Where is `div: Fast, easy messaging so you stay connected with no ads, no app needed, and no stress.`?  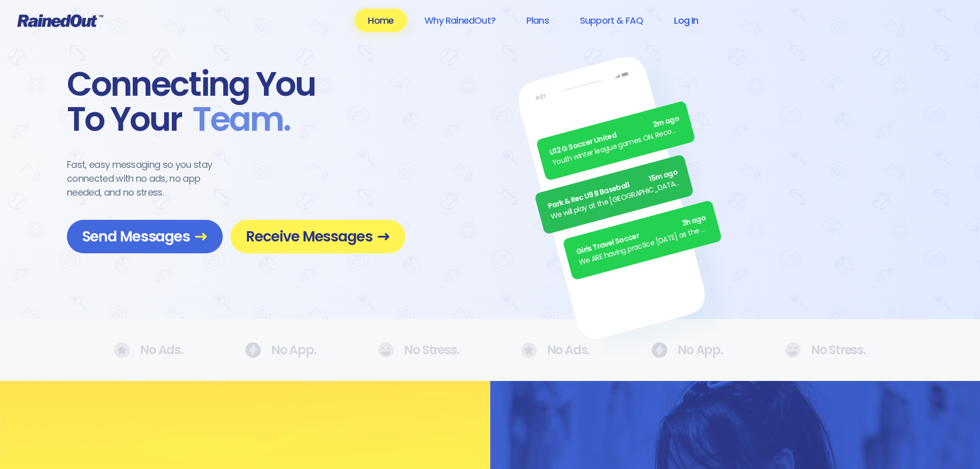
div: Fast, easy messaging so you stay connected with no ads, no app needed, and no stress. is located at coordinates (149, 178).